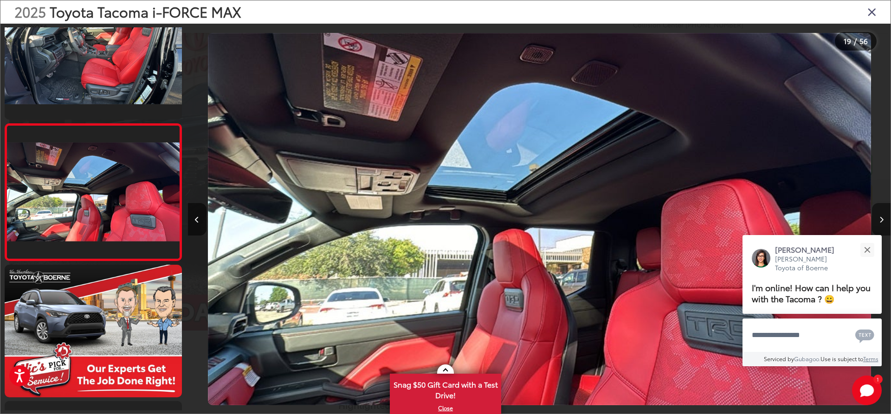 The width and height of the screenshot is (891, 414). I want to click on button: Close, so click(867, 250).